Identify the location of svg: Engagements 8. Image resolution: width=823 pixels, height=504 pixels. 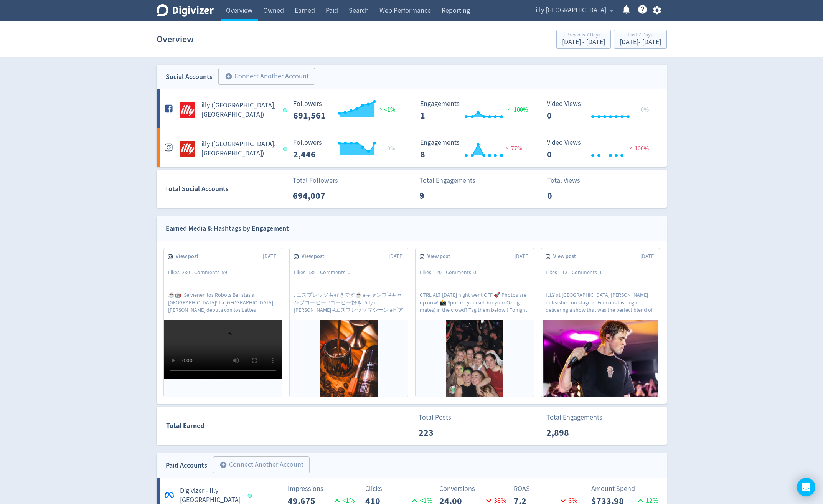
(474, 149).